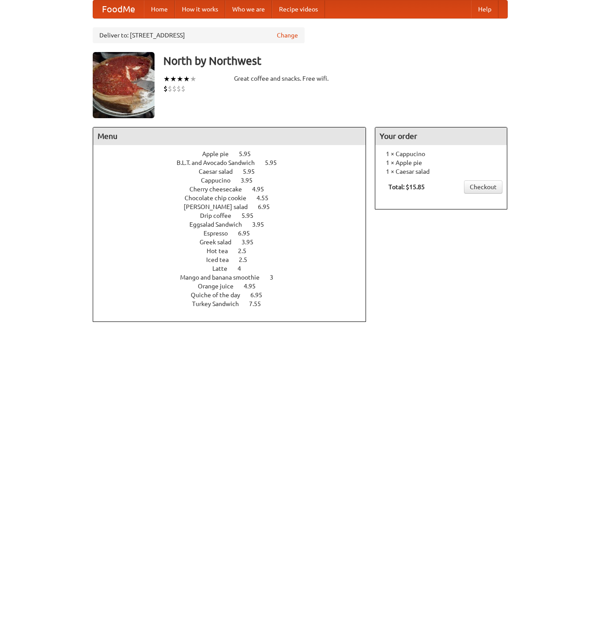  Describe the element at coordinates (276, 278) in the screenshot. I see `span: 3` at that location.